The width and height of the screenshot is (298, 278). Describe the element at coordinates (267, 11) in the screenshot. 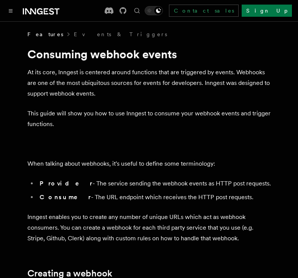

I see `a: Sign Up` at that location.